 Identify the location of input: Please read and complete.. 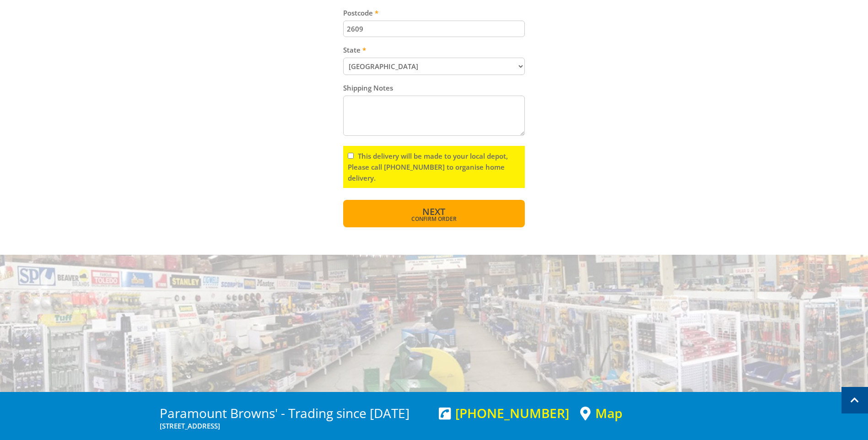
(351, 156).